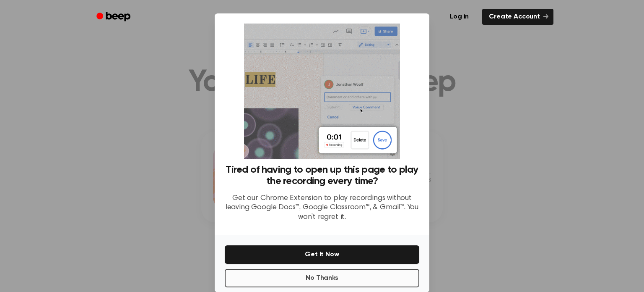  What do you see at coordinates (322, 278) in the screenshot?
I see `button: No Thanks` at bounding box center [322, 278].